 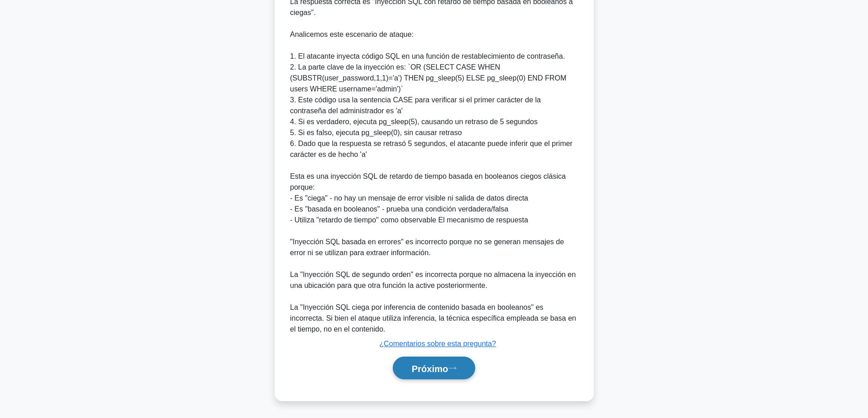 What do you see at coordinates (409, 198) in the screenshot?
I see `font: - Es "ciega" - no hay un mensaje de error visible ni salida de datos directa` at bounding box center [409, 198].